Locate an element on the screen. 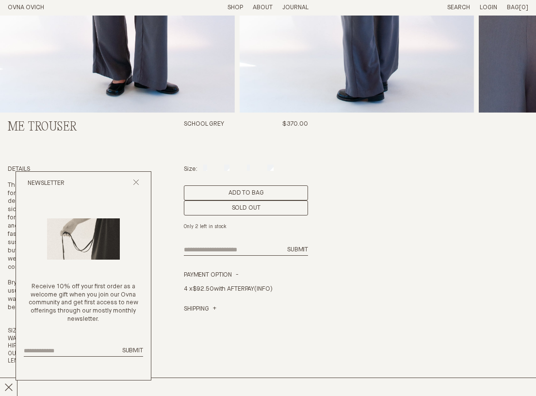  p: The Me Trouser is a timeless blend of formal and everyday comfort. Thoughtful design details incl... is located at coordinates (70, 226).